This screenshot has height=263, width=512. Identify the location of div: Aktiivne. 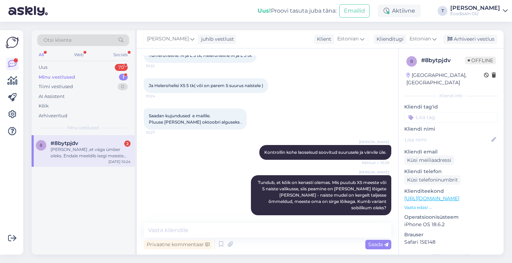
(400, 11).